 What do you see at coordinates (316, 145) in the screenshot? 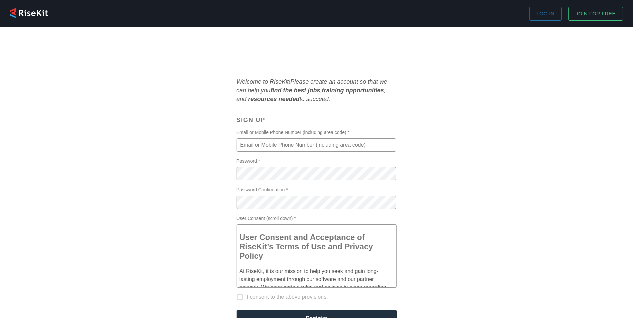
I see `input: Email or Mobile Phone Number (including area code) *` at bounding box center [316, 145].